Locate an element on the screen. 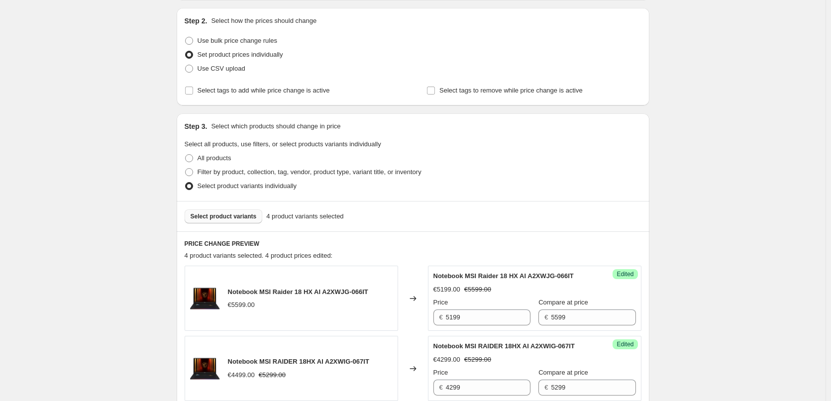  div: €4299.00 is located at coordinates (447, 360).